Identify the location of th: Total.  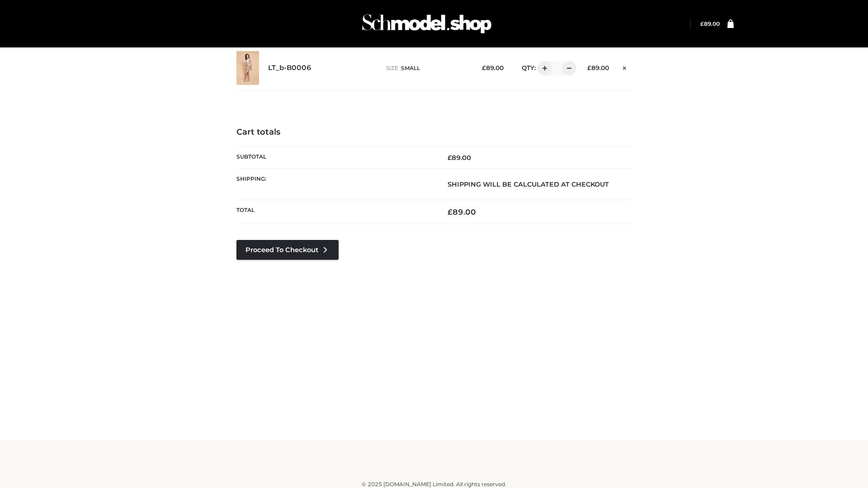
(335, 212).